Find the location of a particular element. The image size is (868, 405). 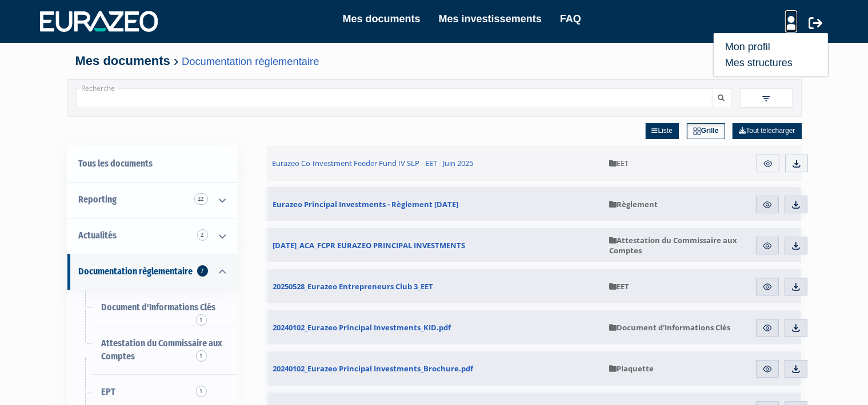

a: Actualités 2 is located at coordinates (152, 235).